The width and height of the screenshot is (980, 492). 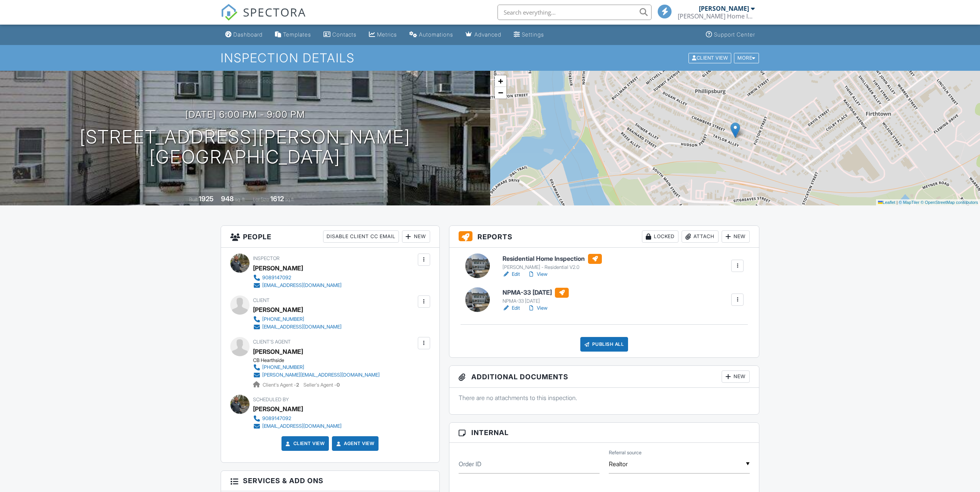 What do you see at coordinates (275, 12) in the screenshot?
I see `span: SPECTORA` at bounding box center [275, 12].